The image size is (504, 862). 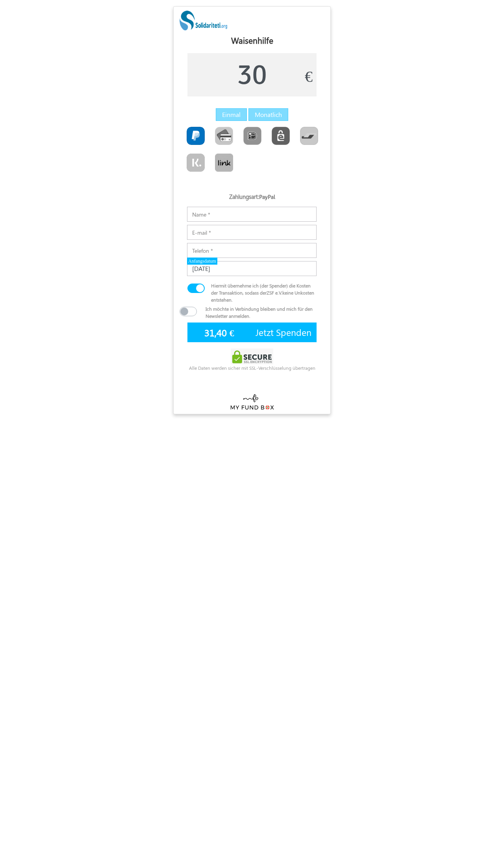 What do you see at coordinates (231, 114) in the screenshot?
I see `label: Einmal` at bounding box center [231, 114].